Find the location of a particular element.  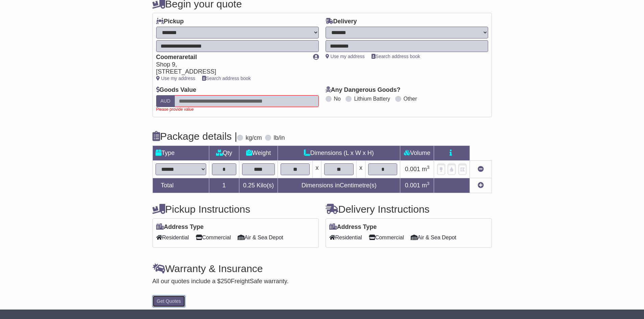

h4: Package details | is located at coordinates (195, 136).